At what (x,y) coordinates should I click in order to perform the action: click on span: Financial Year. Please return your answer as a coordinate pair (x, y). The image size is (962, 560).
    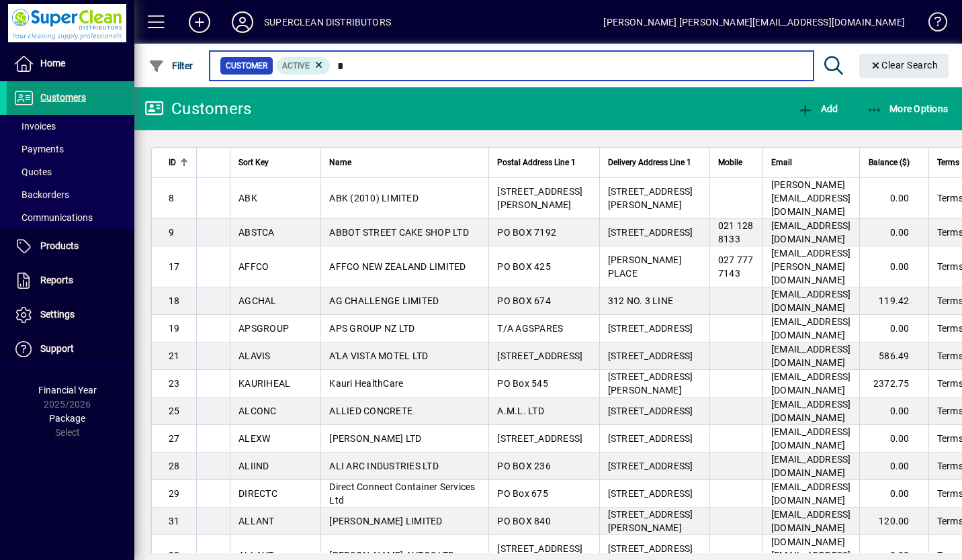
    Looking at the image, I should click on (67, 390).